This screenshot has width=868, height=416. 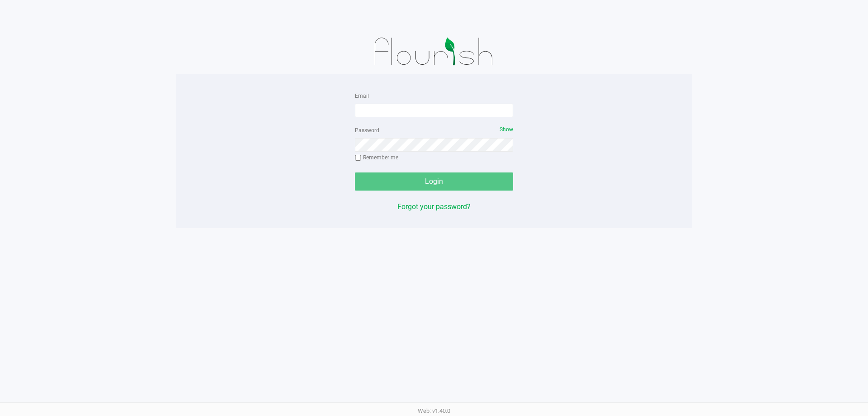 What do you see at coordinates (434, 207) in the screenshot?
I see `button: Forgot your password?` at bounding box center [434, 207].